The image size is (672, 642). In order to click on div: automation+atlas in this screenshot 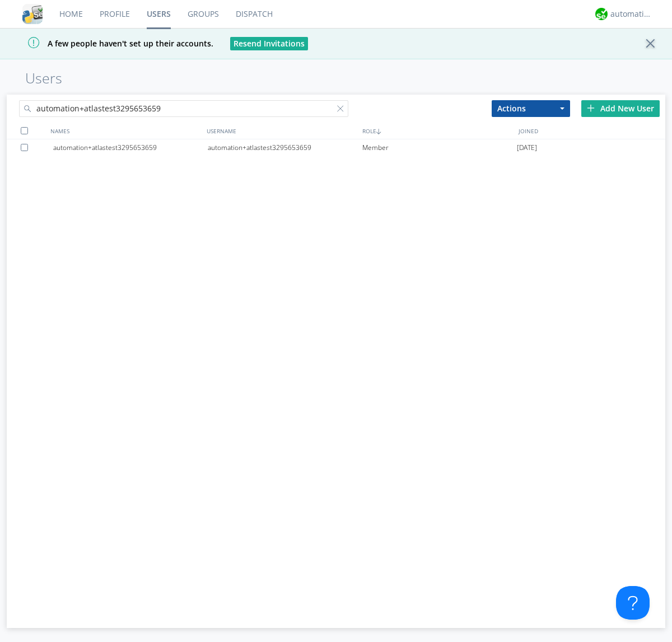, I will do `click(631, 14)`.